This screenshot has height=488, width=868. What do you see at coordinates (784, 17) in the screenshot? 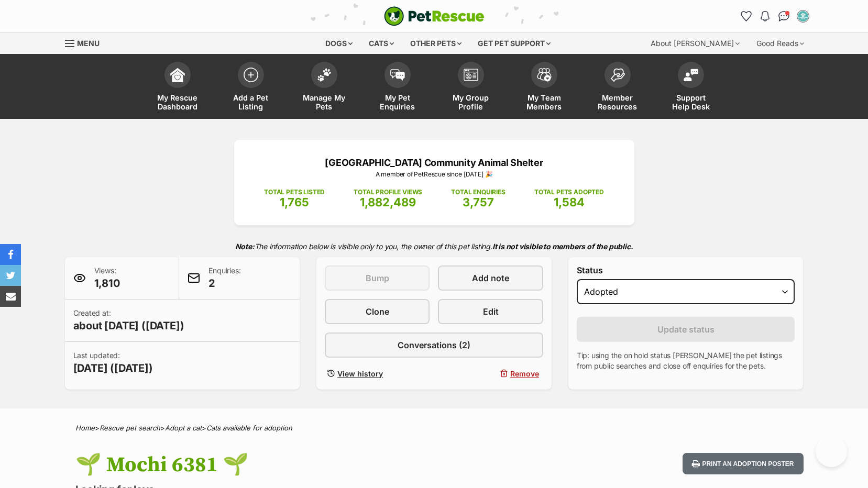
I see `a: Conversations` at bounding box center [784, 17].